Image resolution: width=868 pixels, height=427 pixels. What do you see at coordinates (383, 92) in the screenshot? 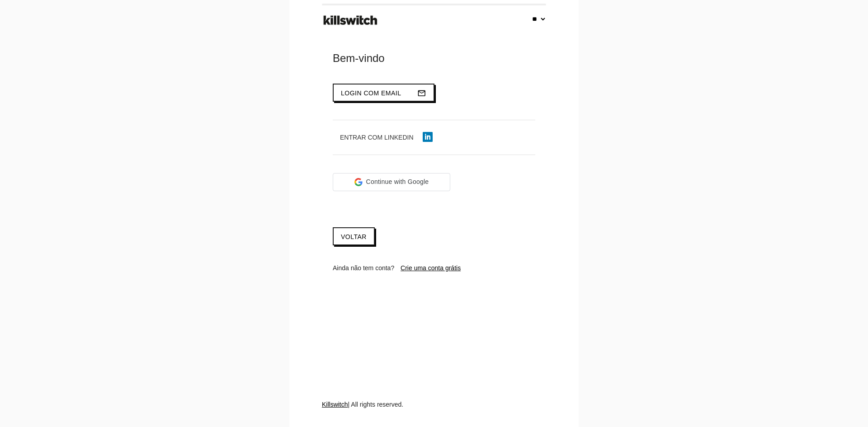
I see `button: Login com emailmail_outline` at bounding box center [383, 92].